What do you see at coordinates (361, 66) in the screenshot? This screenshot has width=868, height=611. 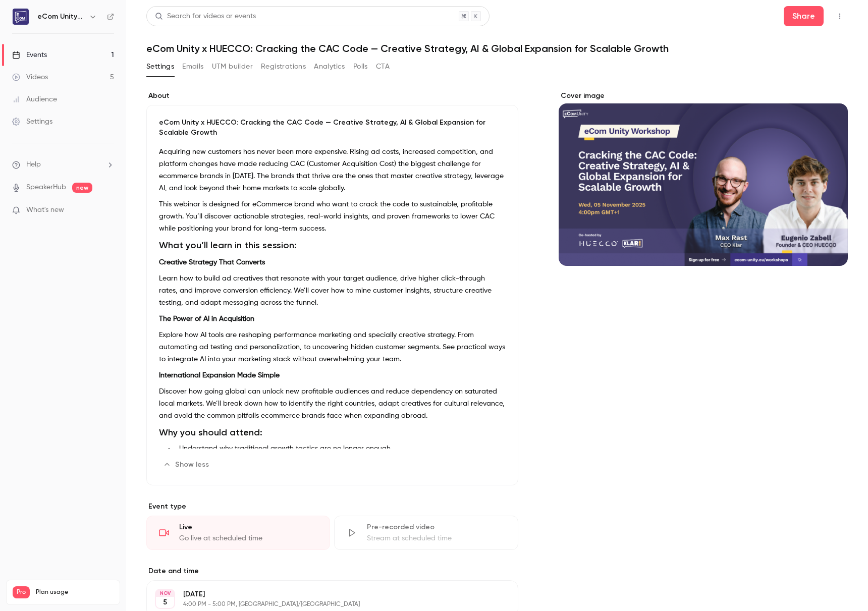 I see `button: Polls` at bounding box center [361, 66].